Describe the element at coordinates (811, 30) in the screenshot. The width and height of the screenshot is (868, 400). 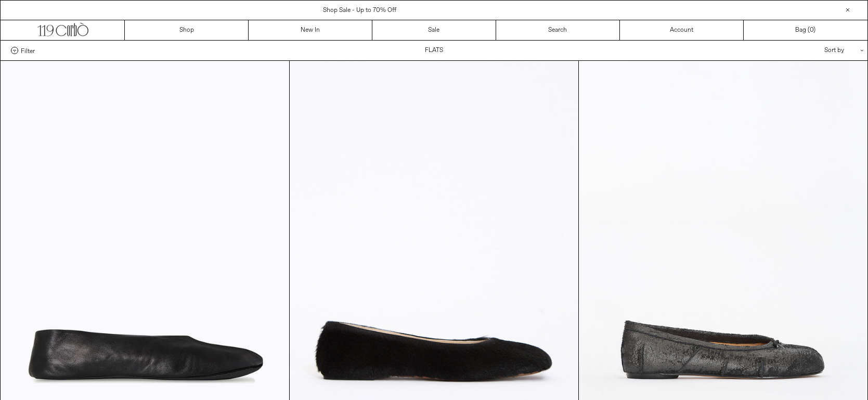
I see `span: 0` at that location.